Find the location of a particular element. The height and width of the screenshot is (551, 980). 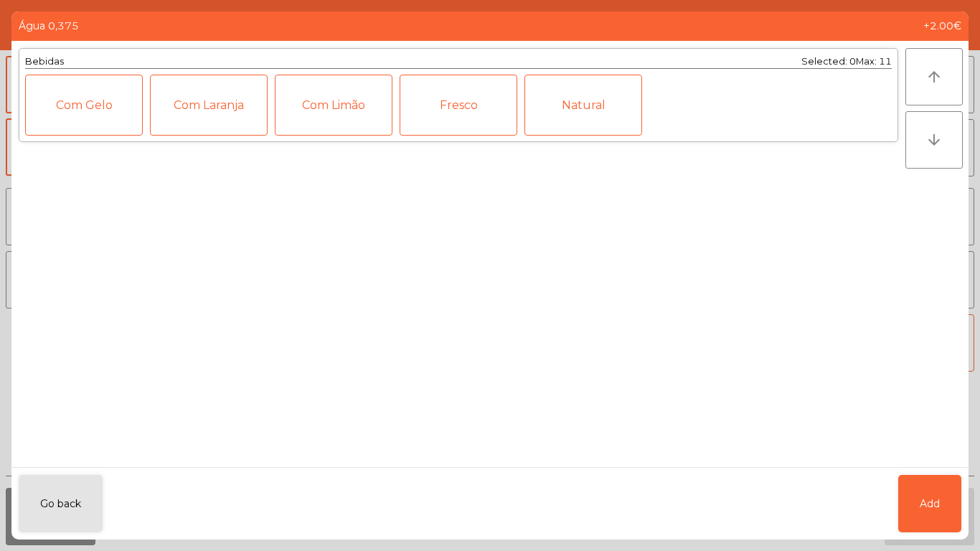

div: Fresco is located at coordinates (458, 105).